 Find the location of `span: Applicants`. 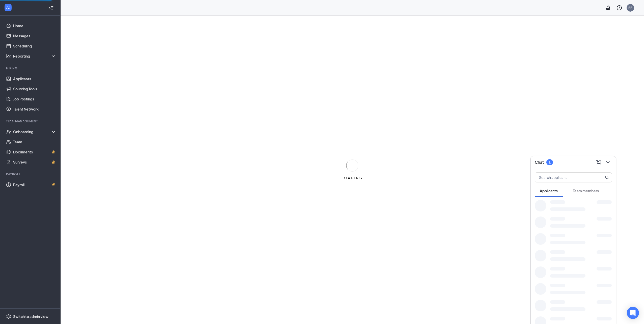

span: Applicants is located at coordinates (549, 191).